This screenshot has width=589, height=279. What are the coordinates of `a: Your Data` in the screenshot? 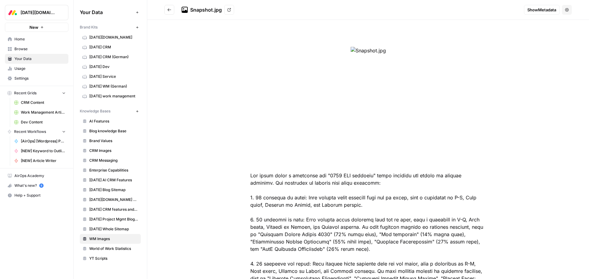 It's located at (36, 59).